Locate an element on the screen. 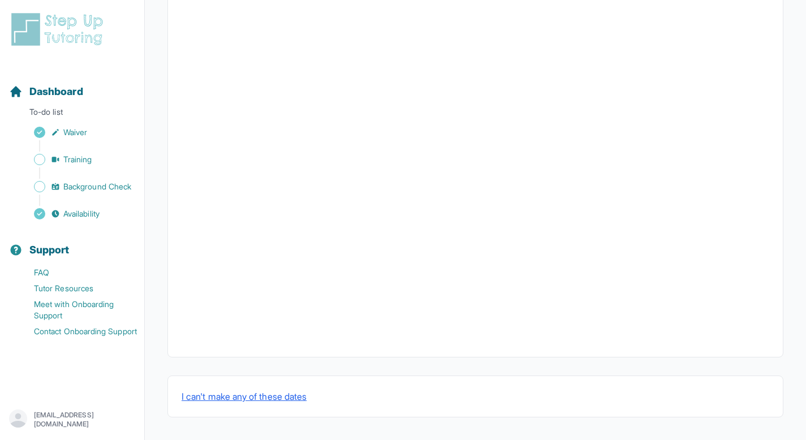 The height and width of the screenshot is (440, 806). a: Tutor Resources is located at coordinates (76, 289).